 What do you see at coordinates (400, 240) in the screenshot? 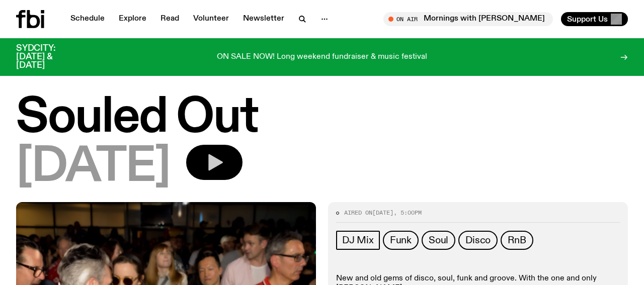
I see `span: Funk` at bounding box center [400, 240].